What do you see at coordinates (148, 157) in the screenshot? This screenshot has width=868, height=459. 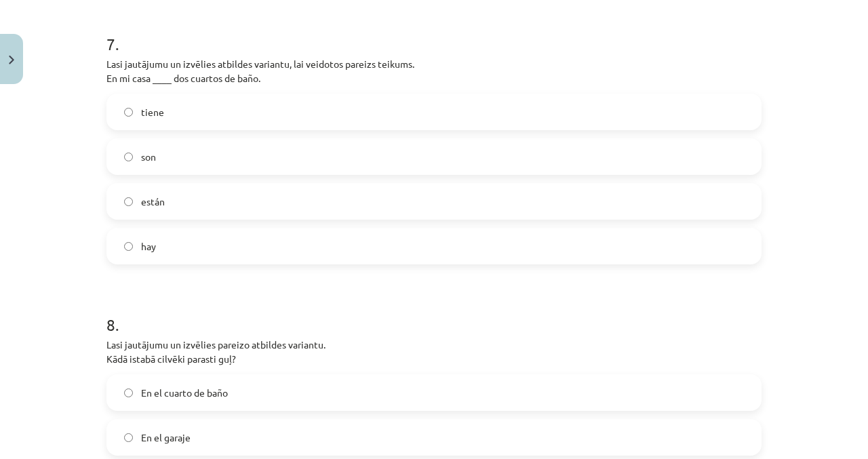 I see `span: son` at bounding box center [148, 157].